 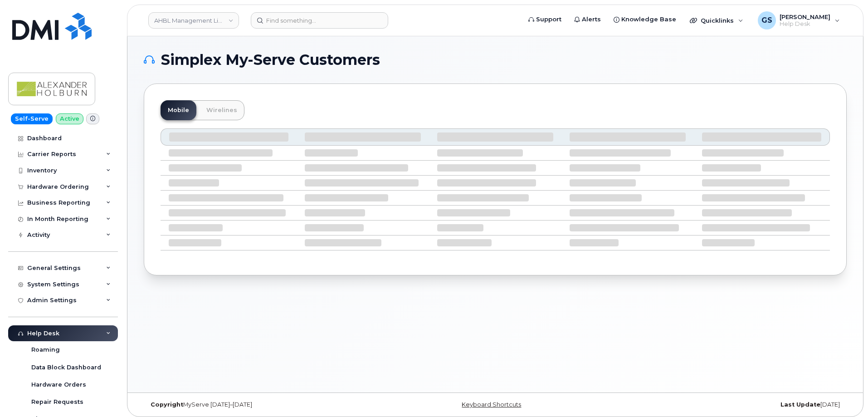 What do you see at coordinates (167, 404) in the screenshot?
I see `strong: Copyright` at bounding box center [167, 404].